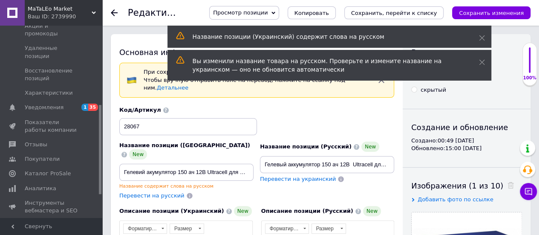 This screenshot has width=539, height=235. What do you see at coordinates (433, 90) in the screenshot?
I see `div: скрытый` at bounding box center [433, 90].